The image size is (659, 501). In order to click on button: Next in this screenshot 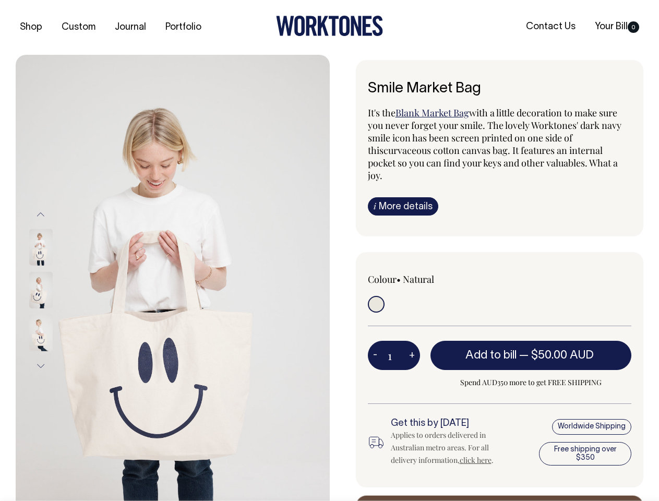, I will do `click(41, 366)`.